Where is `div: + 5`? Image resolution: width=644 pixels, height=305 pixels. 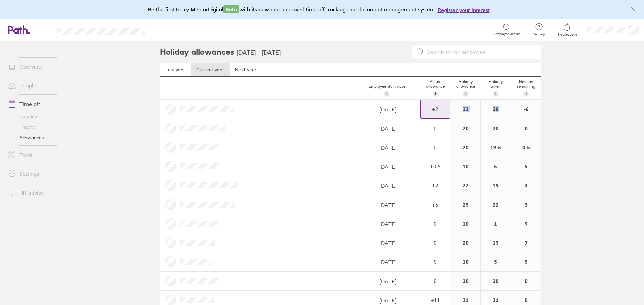
div: + 5 is located at coordinates (435, 205).